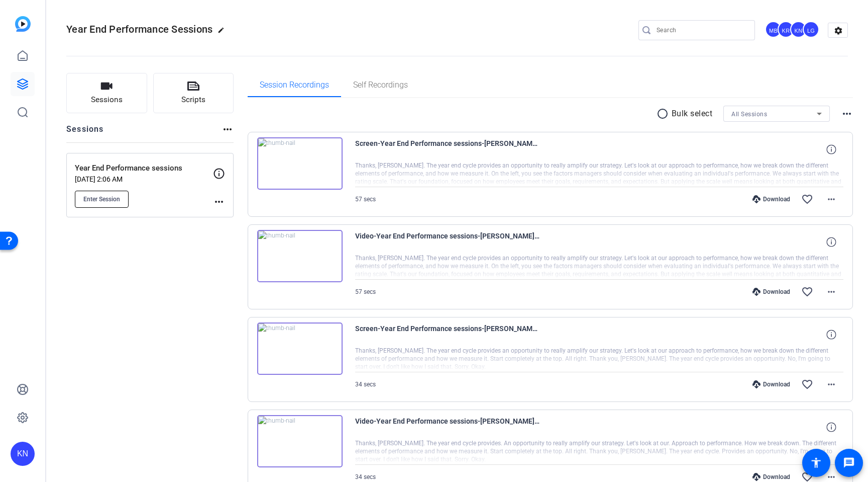 Image resolution: width=868 pixels, height=482 pixels. What do you see at coordinates (786, 29) in the screenshot?
I see `div: KR` at bounding box center [786, 29].